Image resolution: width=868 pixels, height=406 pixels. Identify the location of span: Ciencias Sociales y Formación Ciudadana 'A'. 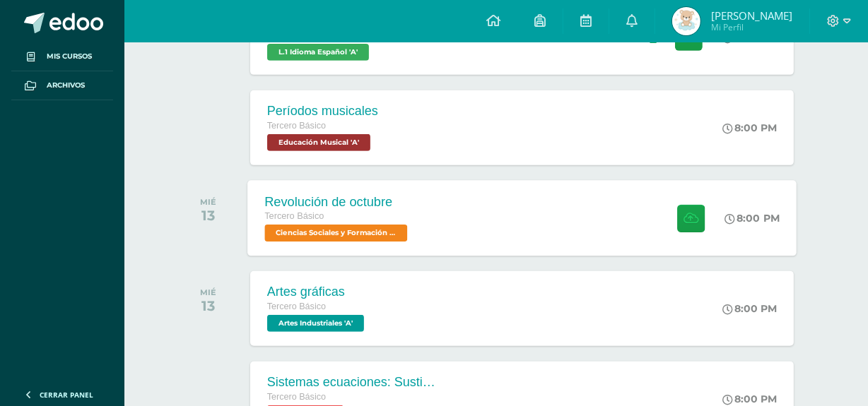
(336, 233).